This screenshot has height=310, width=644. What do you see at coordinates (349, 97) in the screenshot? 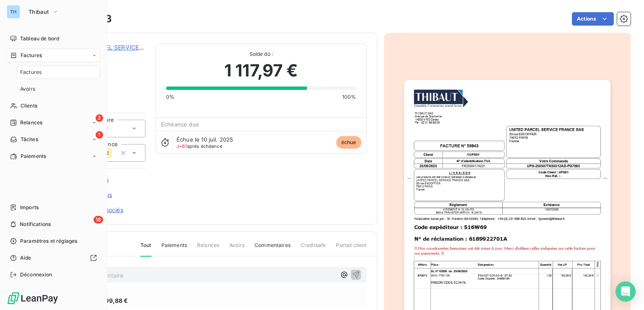
I see `span: 100%` at bounding box center [349, 97].